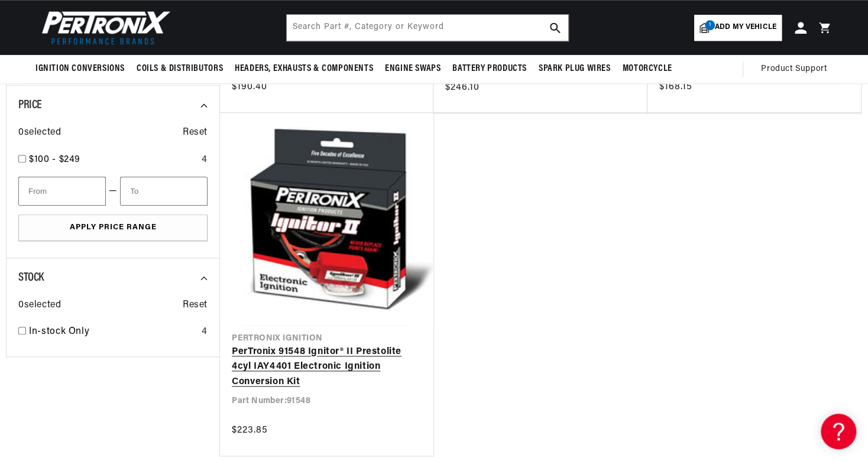 Image resolution: width=868 pixels, height=461 pixels. What do you see at coordinates (647, 68) in the screenshot?
I see `span: Motorcycle` at bounding box center [647, 68].